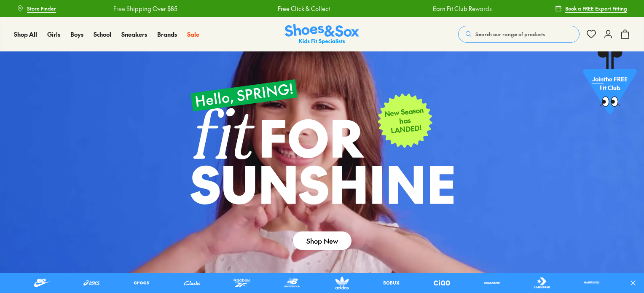 The width and height of the screenshot is (644, 293). I want to click on a: School, so click(103, 34).